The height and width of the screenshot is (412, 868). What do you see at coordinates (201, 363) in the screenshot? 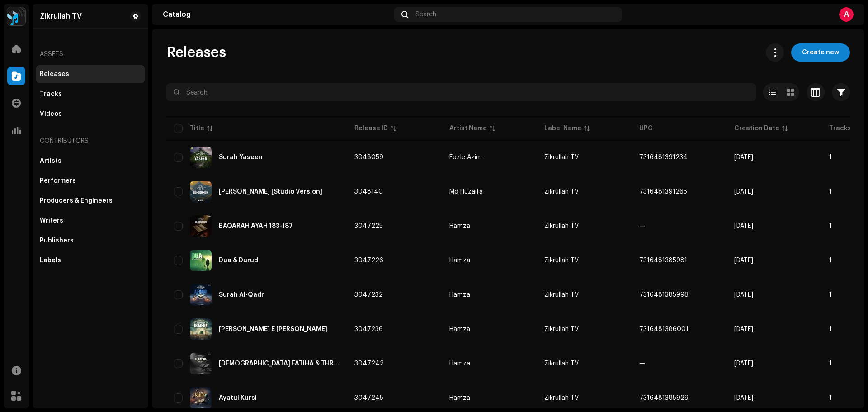
I see `img: a5ea335c-ad94-4a69-90c1-ea381ab9785c` at bounding box center [201, 363].